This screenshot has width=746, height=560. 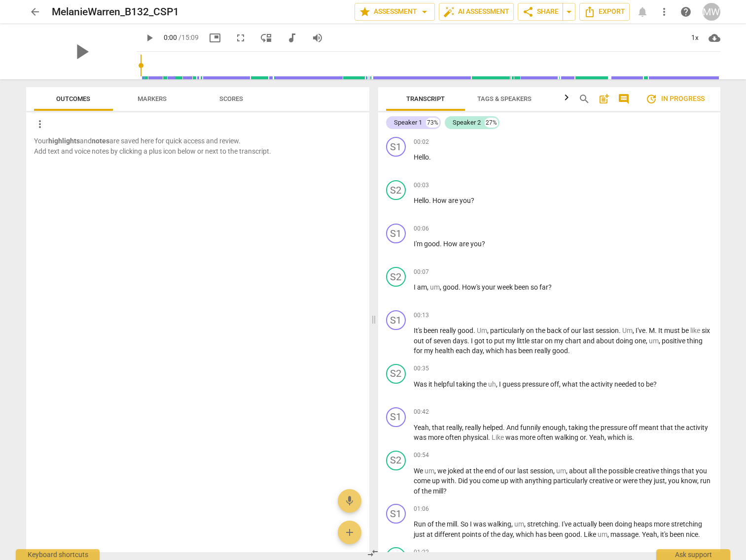 What do you see at coordinates (215, 38) in the screenshot?
I see `button: Picture in picture` at bounding box center [215, 38].